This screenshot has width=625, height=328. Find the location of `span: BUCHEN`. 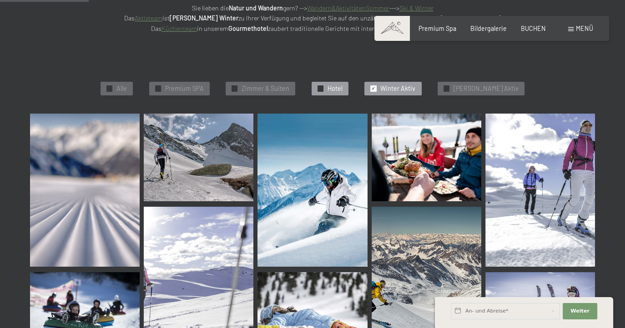

span: BUCHEN is located at coordinates (533, 28).